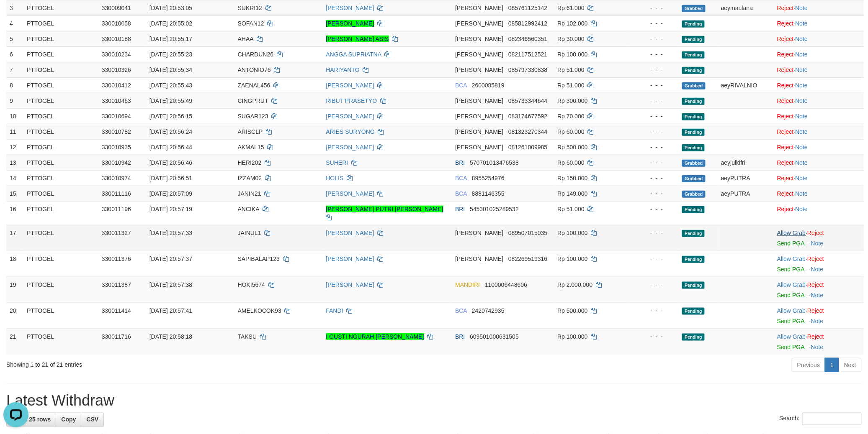  What do you see at coordinates (494, 337) in the screenshot?
I see `span: Copy 609501000631505 to clipboard` at bounding box center [494, 337].